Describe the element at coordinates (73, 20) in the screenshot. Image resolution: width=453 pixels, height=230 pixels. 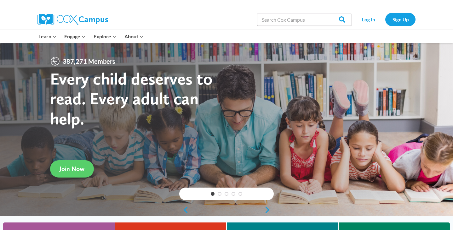
I see `img: Cox Campus` at that location.